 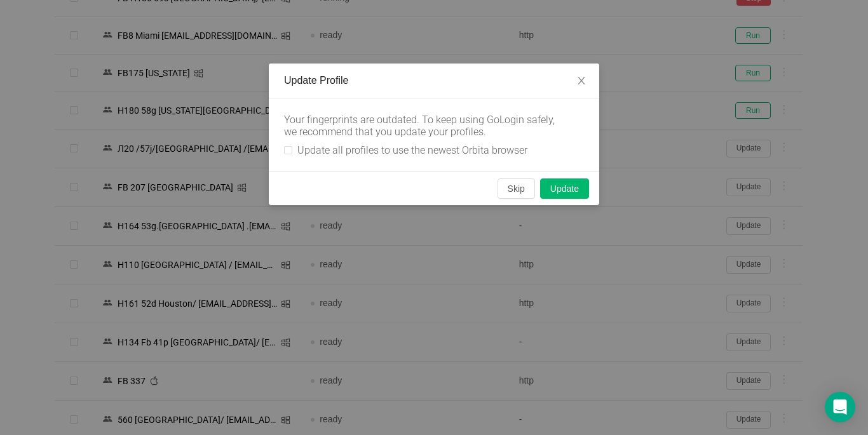 I want to click on div: Open Intercom Messenger, so click(x=841, y=408).